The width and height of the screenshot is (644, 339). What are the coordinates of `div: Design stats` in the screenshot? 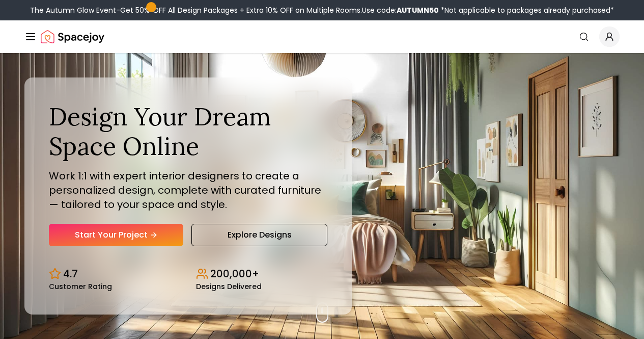 It's located at (188, 274).